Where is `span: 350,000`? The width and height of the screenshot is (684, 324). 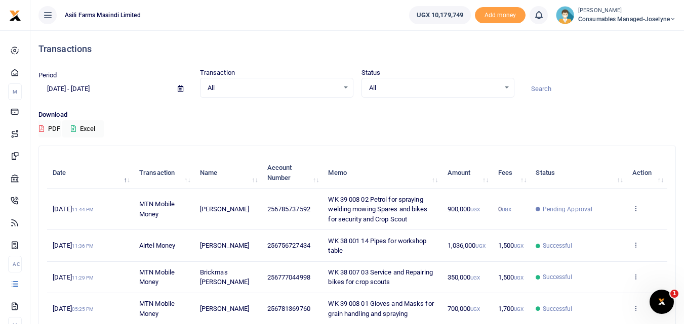 span: 350,000 is located at coordinates (464, 277).